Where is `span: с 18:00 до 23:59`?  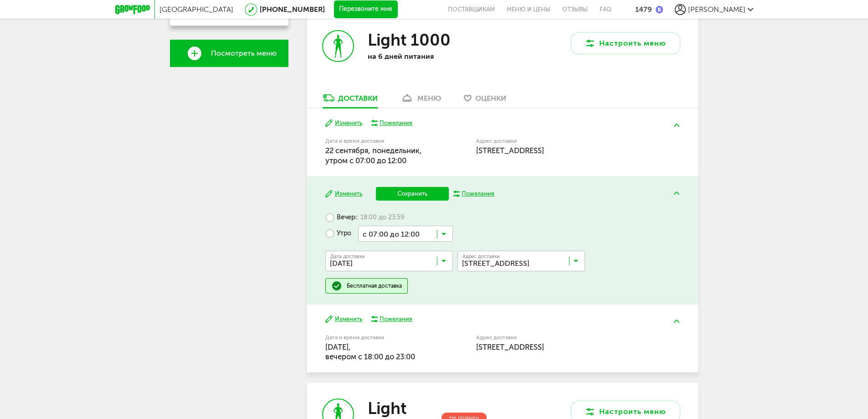 span: с 18:00 до 23:59 is located at coordinates (380, 217).